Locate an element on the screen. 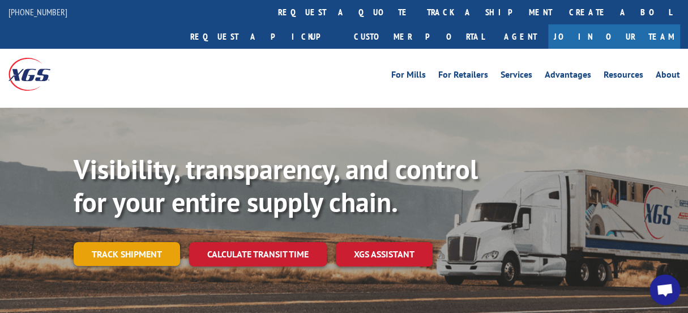 Image resolution: width=688 pixels, height=313 pixels. a: Track shipment is located at coordinates (127, 254).